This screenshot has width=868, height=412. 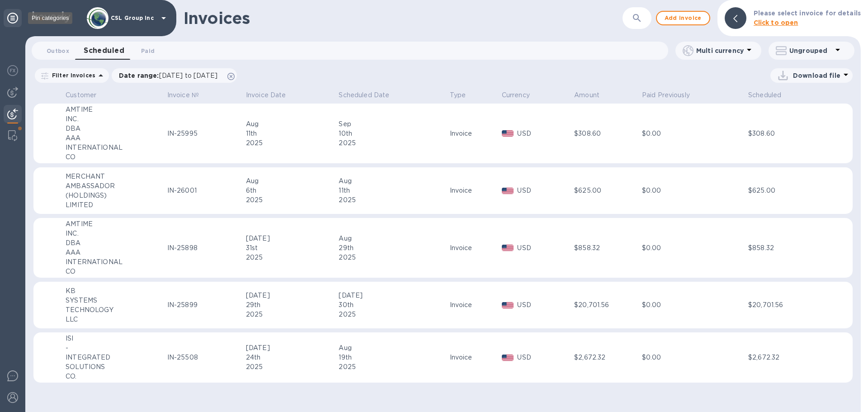 What do you see at coordinates (683, 18) in the screenshot?
I see `button: Add invoice` at bounding box center [683, 18].